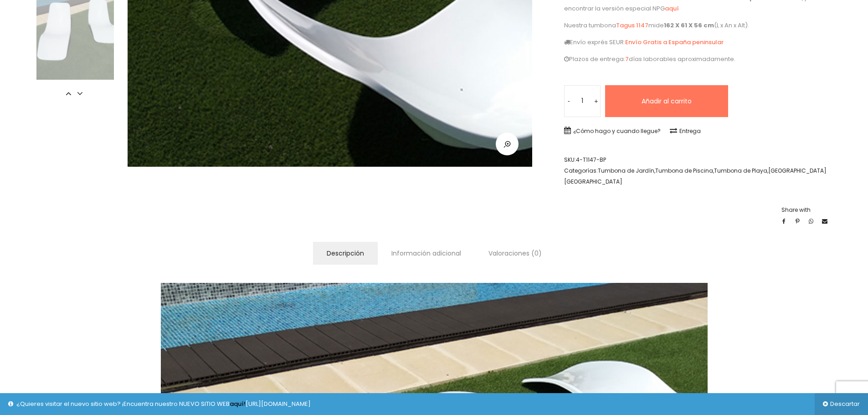  Describe the element at coordinates (595, 42) in the screenshot. I see `a: Envío exprés SEUR:` at that location.